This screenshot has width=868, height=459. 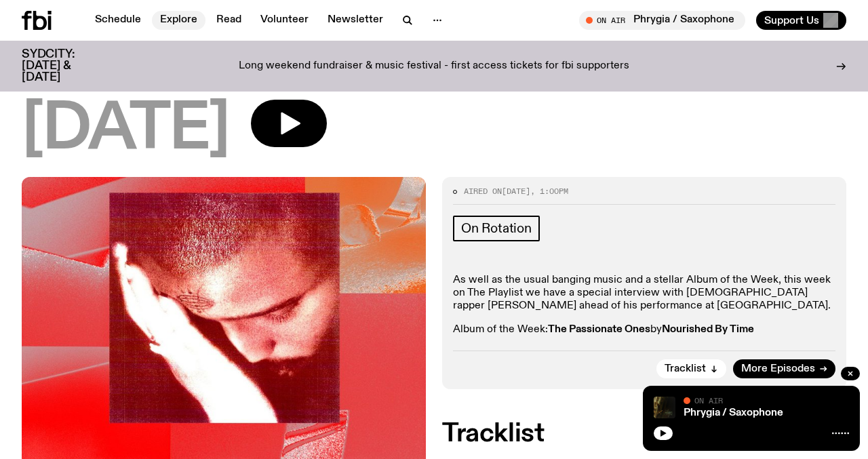 What do you see at coordinates (434, 67) in the screenshot?
I see `p: Long weekend fundraiser & music festival - first access tickets for fbi supporters` at bounding box center [434, 67].